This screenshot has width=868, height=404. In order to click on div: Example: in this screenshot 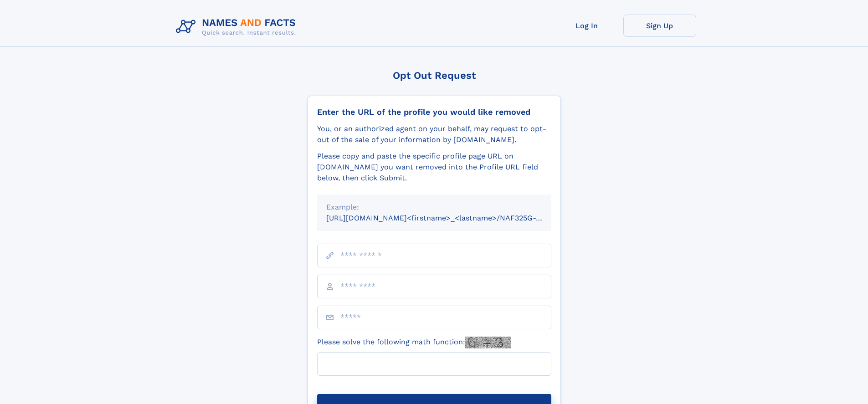, I will do `click(434, 207)`.